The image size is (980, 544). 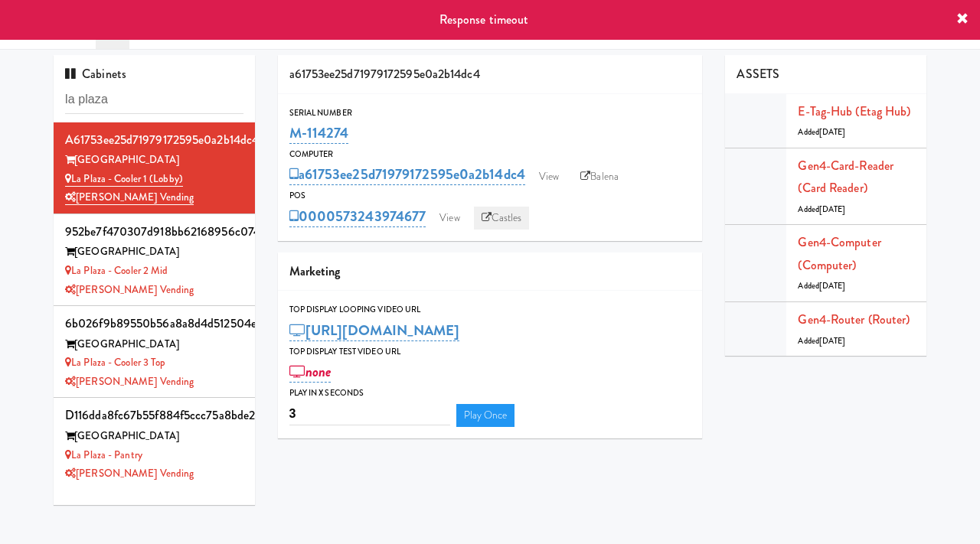 What do you see at coordinates (845, 177) in the screenshot?
I see `a: Gen4-card-reader (Card Reader)` at bounding box center [845, 177].